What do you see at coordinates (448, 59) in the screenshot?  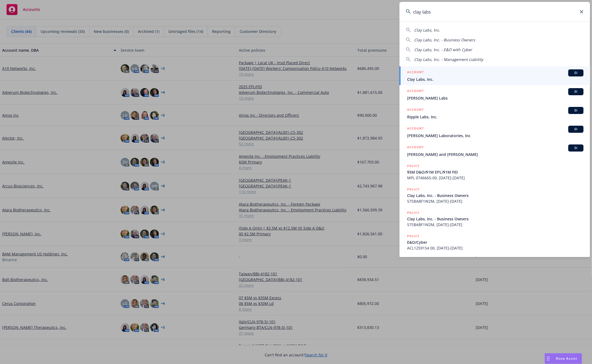 I see `span: Clay Labs, Inc. - Management Liability` at bounding box center [448, 59].